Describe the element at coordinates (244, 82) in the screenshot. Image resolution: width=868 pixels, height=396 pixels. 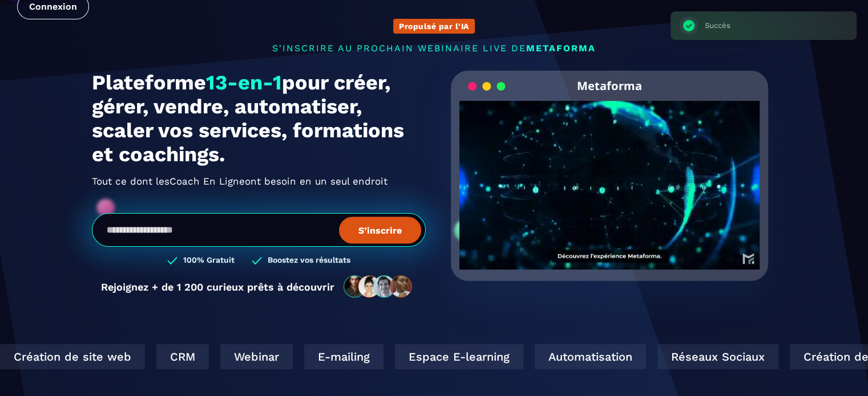
I see `span: 13-en-1` at that location.